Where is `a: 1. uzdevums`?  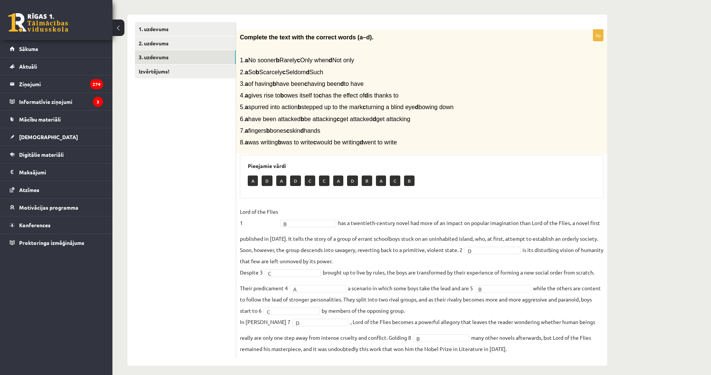
a: 1. uzdevums is located at coordinates (185, 29).